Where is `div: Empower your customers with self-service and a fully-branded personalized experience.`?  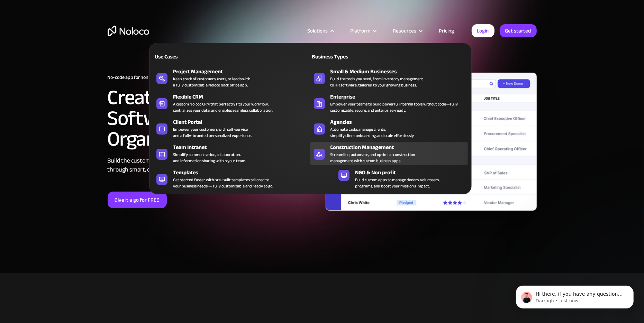 div: Empower your customers with self-service and a fully-branded personalized experience. is located at coordinates (213, 132).